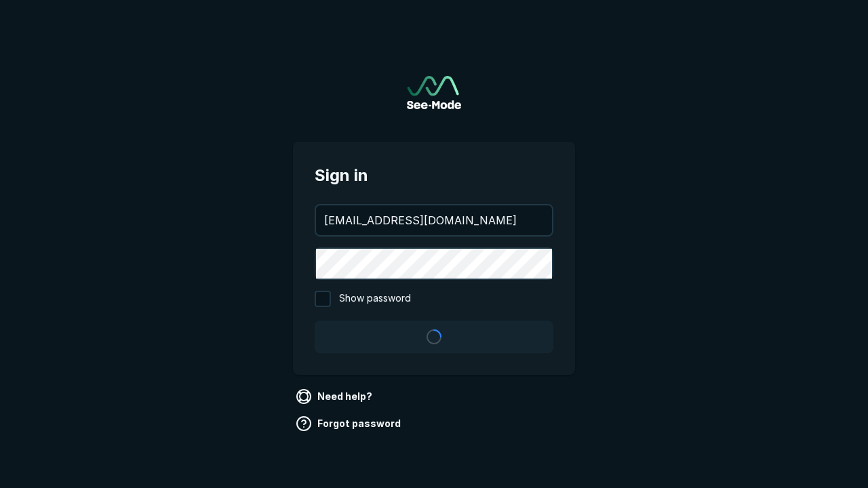 The height and width of the screenshot is (488, 868). I want to click on a: Go to sign in, so click(434, 92).